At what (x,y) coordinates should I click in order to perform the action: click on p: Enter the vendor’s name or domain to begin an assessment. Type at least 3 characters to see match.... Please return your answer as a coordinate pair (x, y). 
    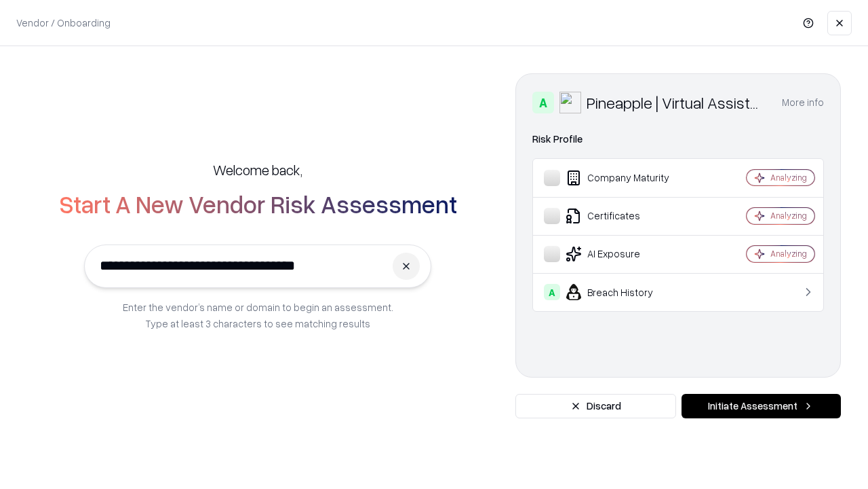
    Looking at the image, I should click on (258, 315).